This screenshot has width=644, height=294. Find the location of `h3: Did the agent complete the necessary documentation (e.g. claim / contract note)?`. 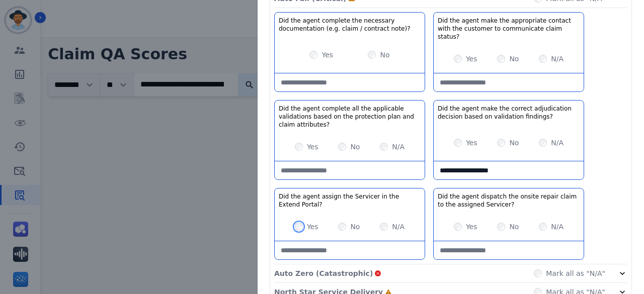

h3: Did the agent complete the necessary documentation (e.g. claim / contract note)? is located at coordinates (350, 24).